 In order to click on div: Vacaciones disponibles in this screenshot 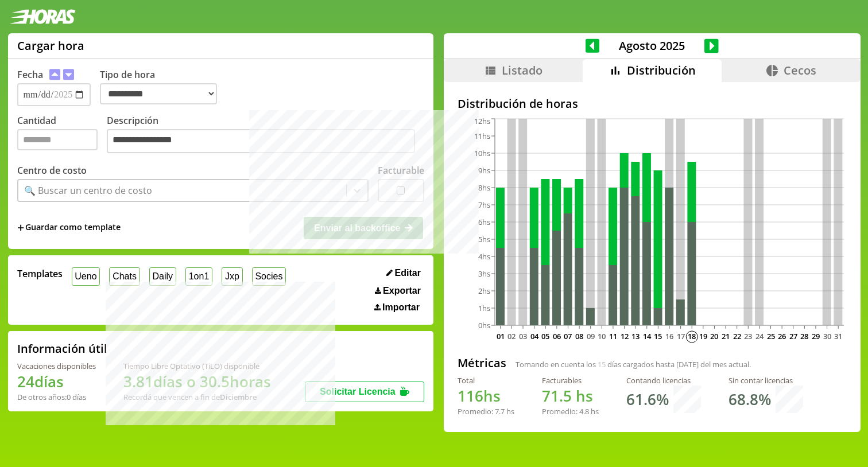, I will do `click(56, 366)`.